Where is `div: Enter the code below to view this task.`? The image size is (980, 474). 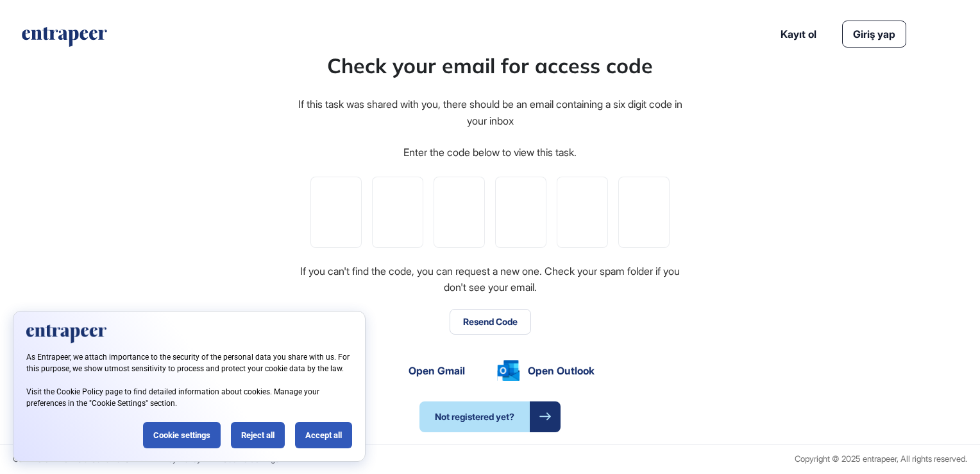 div: Enter the code below to view this task. is located at coordinates (490, 153).